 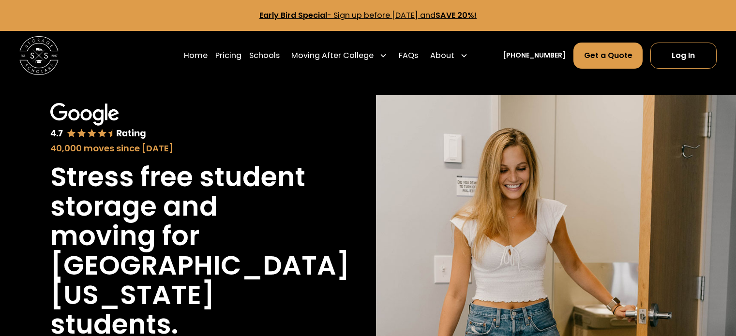 What do you see at coordinates (98, 121) in the screenshot?
I see `img: Google 4.7 star rating` at bounding box center [98, 121].